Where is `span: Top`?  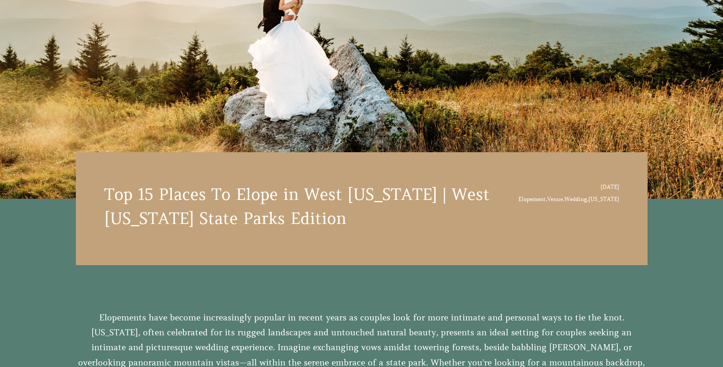
span: Top is located at coordinates (119, 194).